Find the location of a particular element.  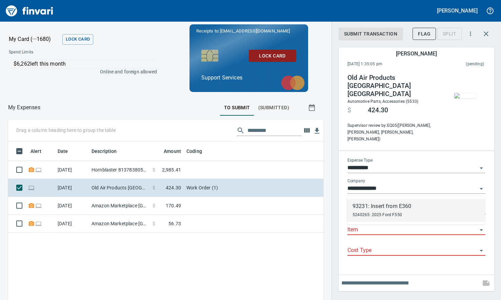

p: My Card (···1680) is located at coordinates (34, 39).